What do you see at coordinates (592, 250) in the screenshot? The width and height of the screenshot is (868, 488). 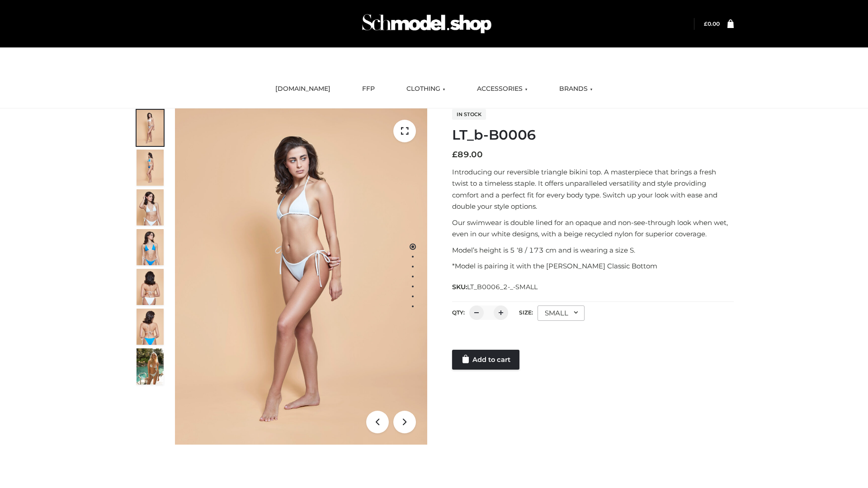 I see `p: Model’s height is 5 ‘8 / 173 cm and is wearing a size S.` at bounding box center [592, 250].